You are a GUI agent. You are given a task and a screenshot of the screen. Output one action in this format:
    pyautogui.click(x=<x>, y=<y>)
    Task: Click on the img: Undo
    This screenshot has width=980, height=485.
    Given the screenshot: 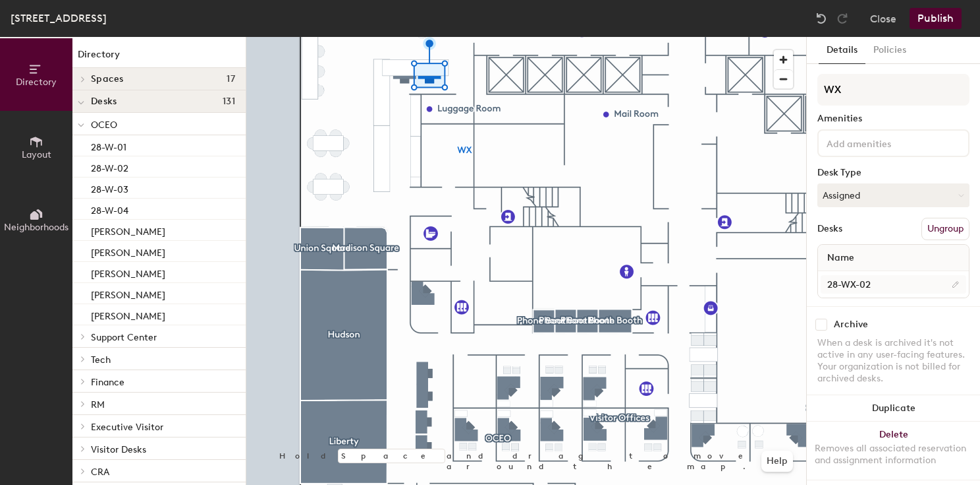 What is the action you would take?
    pyautogui.click(x=822, y=18)
    